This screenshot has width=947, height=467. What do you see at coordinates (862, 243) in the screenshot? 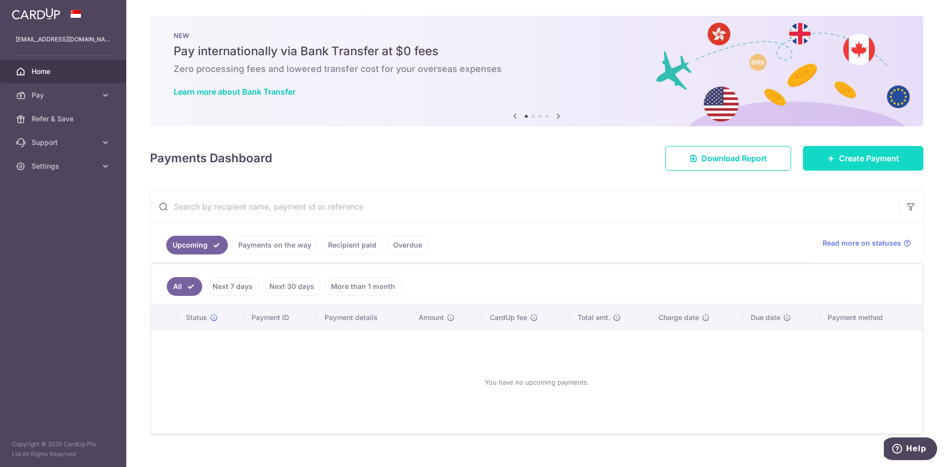
I see `span: Read more on statuses` at bounding box center [862, 243].